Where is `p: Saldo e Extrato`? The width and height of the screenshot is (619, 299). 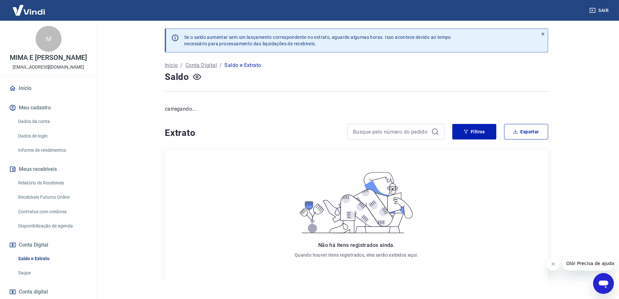
p: Saldo e Extrato is located at coordinates (243, 65).